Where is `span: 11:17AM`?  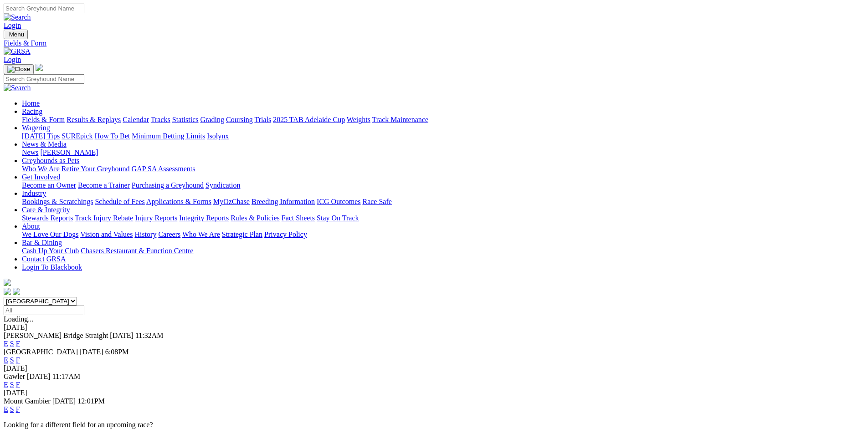
span: 11:17AM is located at coordinates (67, 377).